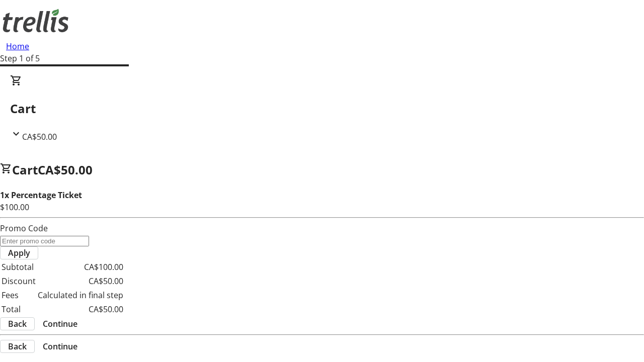 This screenshot has height=362, width=644. Describe the element at coordinates (19, 267) in the screenshot. I see `td: Subtotal` at that location.